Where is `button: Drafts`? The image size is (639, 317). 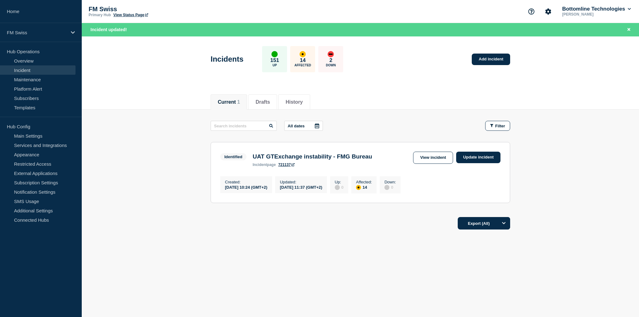
button: Drafts is located at coordinates (263, 102).